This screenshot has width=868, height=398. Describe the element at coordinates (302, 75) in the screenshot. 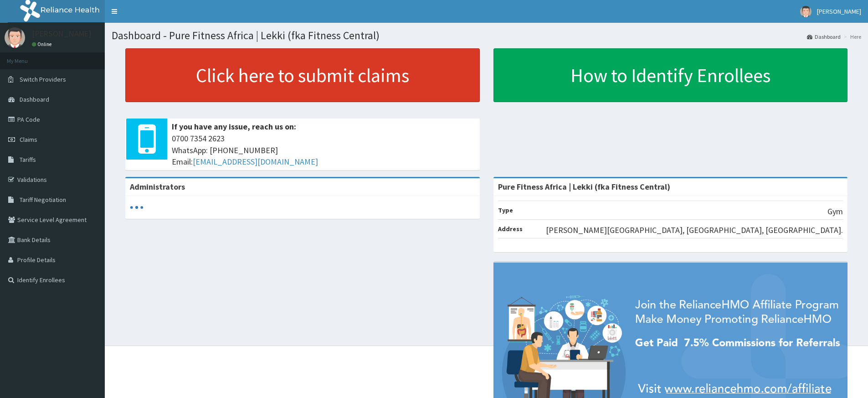

I see `a: Click here to submit claims` at that location.